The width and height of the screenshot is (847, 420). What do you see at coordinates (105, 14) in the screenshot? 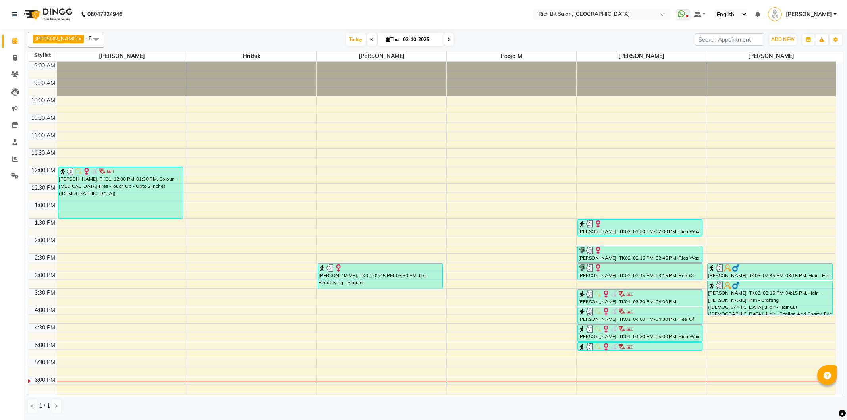
I see `b: 08047224946` at bounding box center [105, 14].